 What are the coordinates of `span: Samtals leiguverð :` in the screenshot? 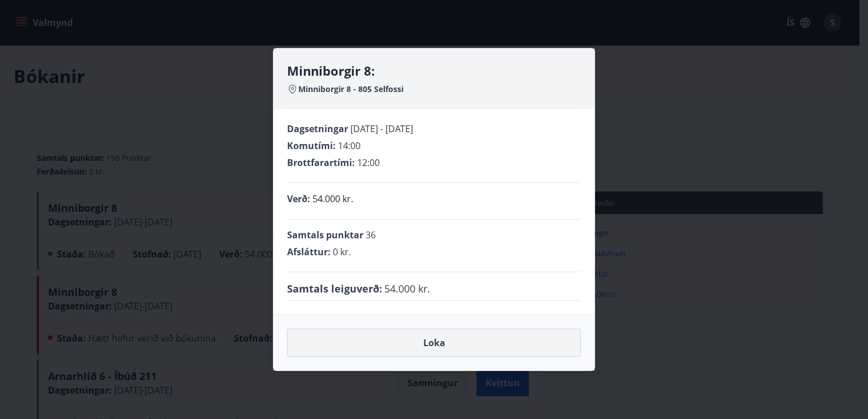 It's located at (334, 288).